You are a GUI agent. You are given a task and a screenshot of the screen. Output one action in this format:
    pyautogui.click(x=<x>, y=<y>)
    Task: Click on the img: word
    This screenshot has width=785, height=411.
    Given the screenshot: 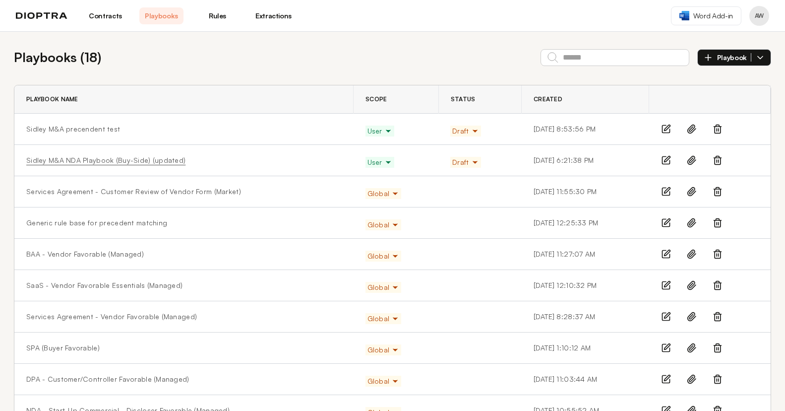 What is the action you would take?
    pyautogui.click(x=685, y=15)
    